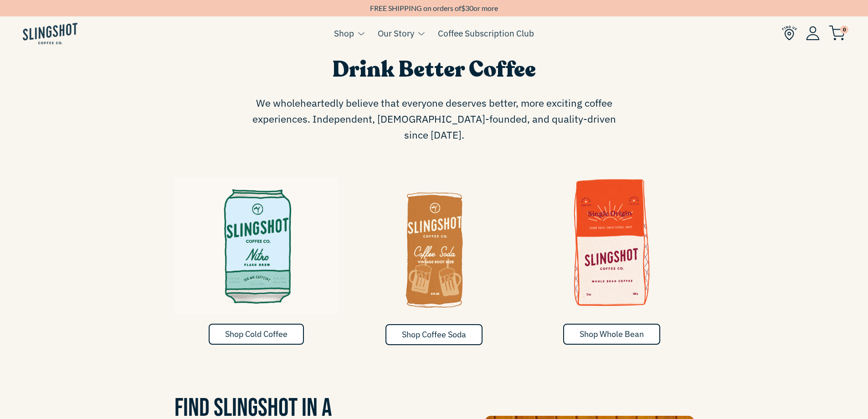  What do you see at coordinates (611, 334) in the screenshot?
I see `a: Shop Whole Bean` at bounding box center [611, 334].